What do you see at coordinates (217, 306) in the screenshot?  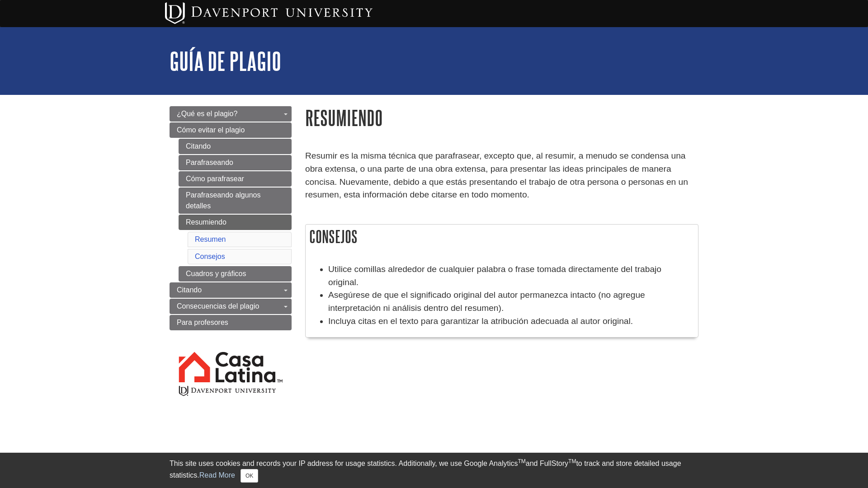 I see `span: Consecuencias del plagio` at bounding box center [217, 306].